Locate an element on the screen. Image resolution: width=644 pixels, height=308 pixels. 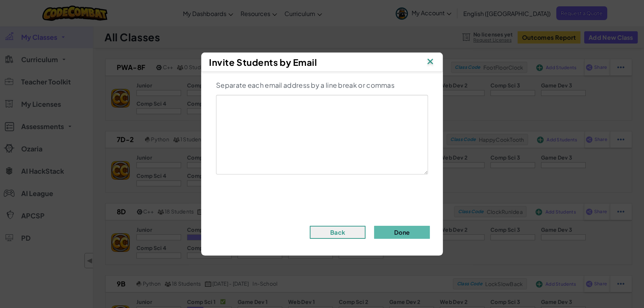
button: Back is located at coordinates (338, 232).